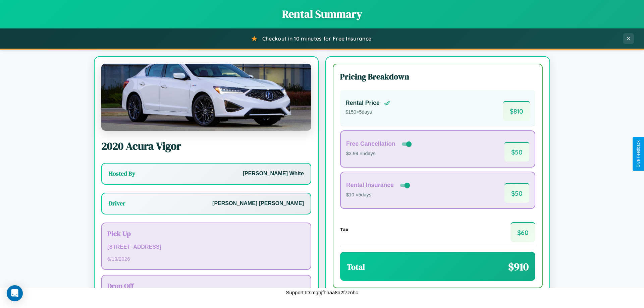 Image resolution: width=644 pixels, height=308 pixels. I want to click on p: $ 150 × 5 days, so click(368, 112).